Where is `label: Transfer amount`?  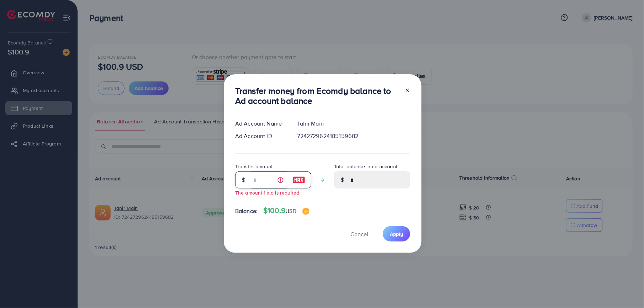
label: Transfer amount is located at coordinates (254, 167).